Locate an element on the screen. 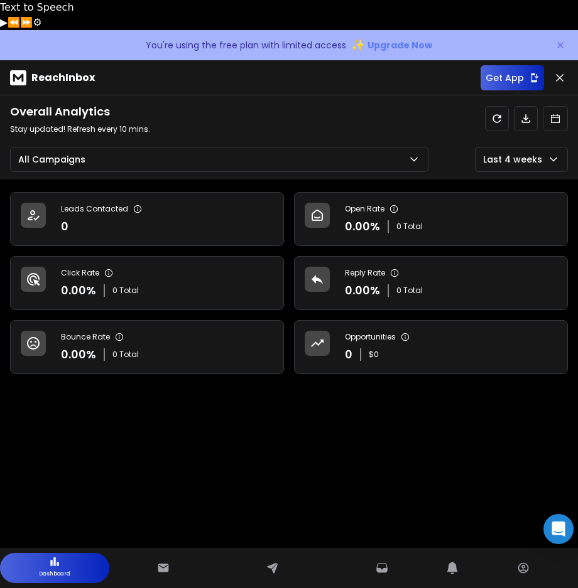  a: Opportunities0$0 is located at coordinates (431, 347).